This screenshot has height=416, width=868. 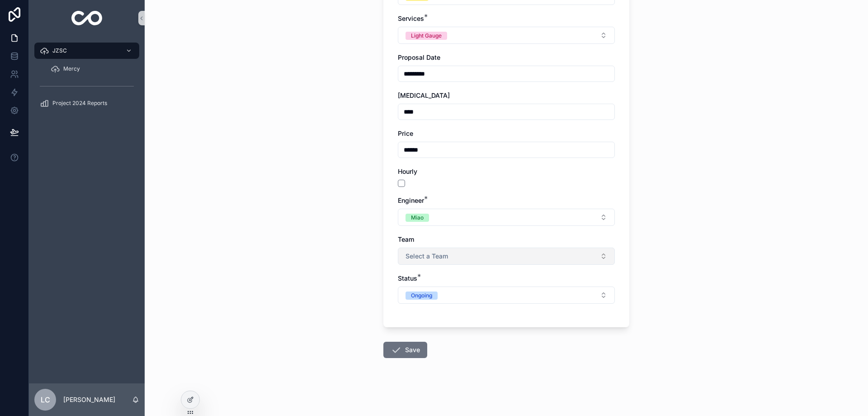 I want to click on a: Project 2024 Reports, so click(x=87, y=103).